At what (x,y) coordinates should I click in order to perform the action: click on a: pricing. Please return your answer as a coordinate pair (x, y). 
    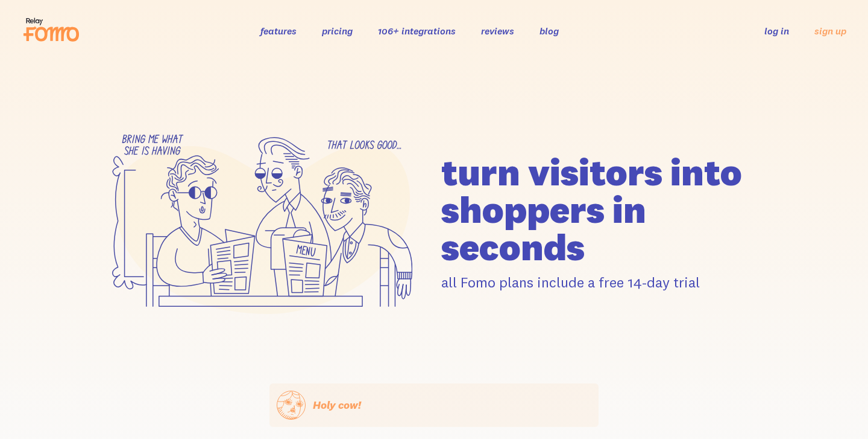
    Looking at the image, I should click on (337, 31).